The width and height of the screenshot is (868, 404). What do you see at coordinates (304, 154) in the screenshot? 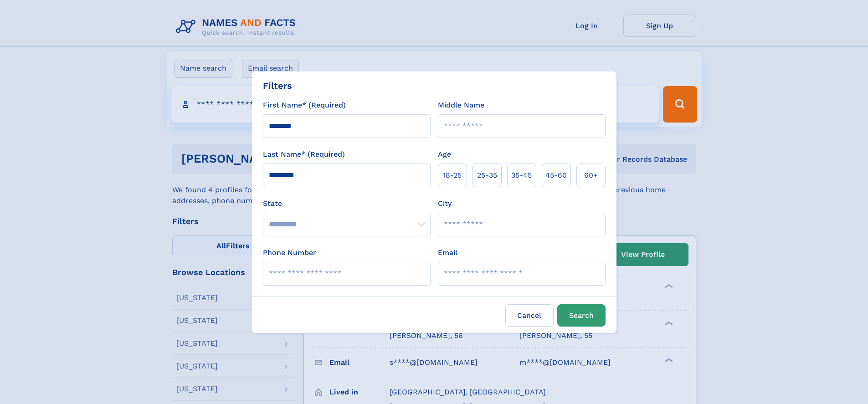
I see `label: Last Name* (Required)` at bounding box center [304, 154].